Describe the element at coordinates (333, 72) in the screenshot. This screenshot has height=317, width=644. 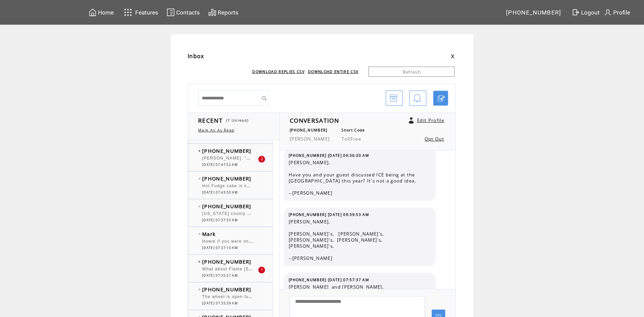
I see `a: DOWNLOAD ENTIRE CSV` at that location.